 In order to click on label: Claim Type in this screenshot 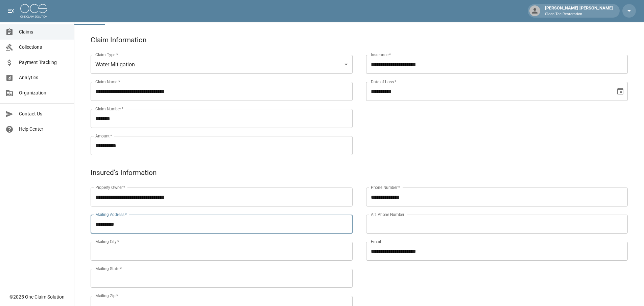, I will do `click(106, 54)`.